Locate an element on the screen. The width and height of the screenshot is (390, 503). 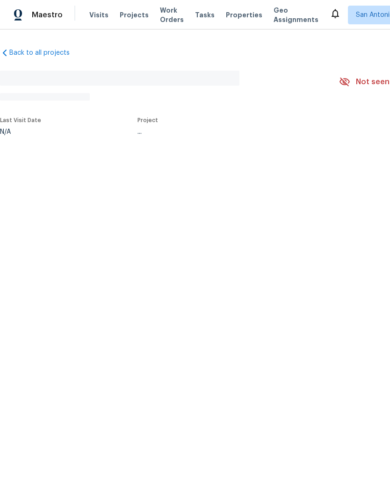
span: Project is located at coordinates (148, 120).